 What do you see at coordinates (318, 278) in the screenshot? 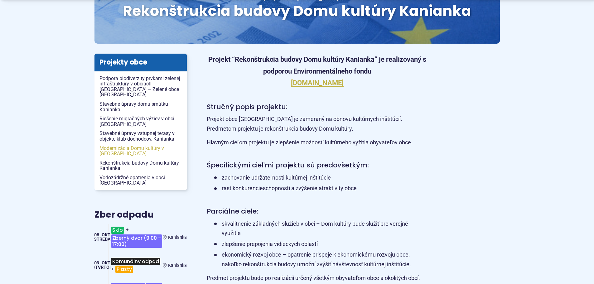
I see `p: Predmet projektu bude po realizácií určený všetkým obyvateľom obce a okolitých obcí.` at bounding box center [318, 278].